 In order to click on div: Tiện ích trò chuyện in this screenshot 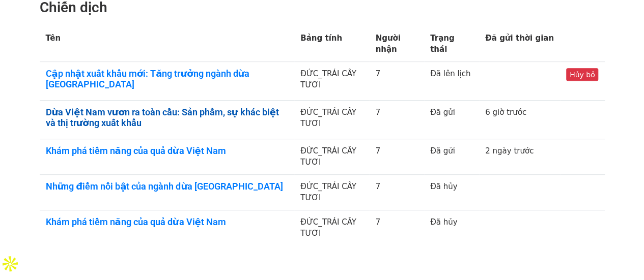, I will do `click(618, 256)`.